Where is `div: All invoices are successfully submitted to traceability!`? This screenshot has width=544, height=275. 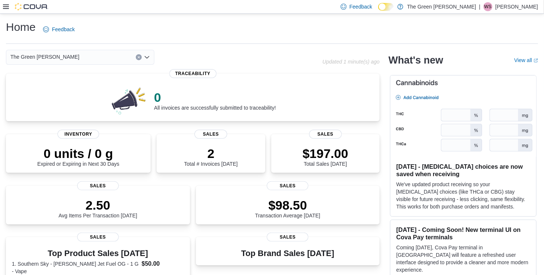 div: All invoices are successfully submitted to traceability! is located at coordinates (215, 100).